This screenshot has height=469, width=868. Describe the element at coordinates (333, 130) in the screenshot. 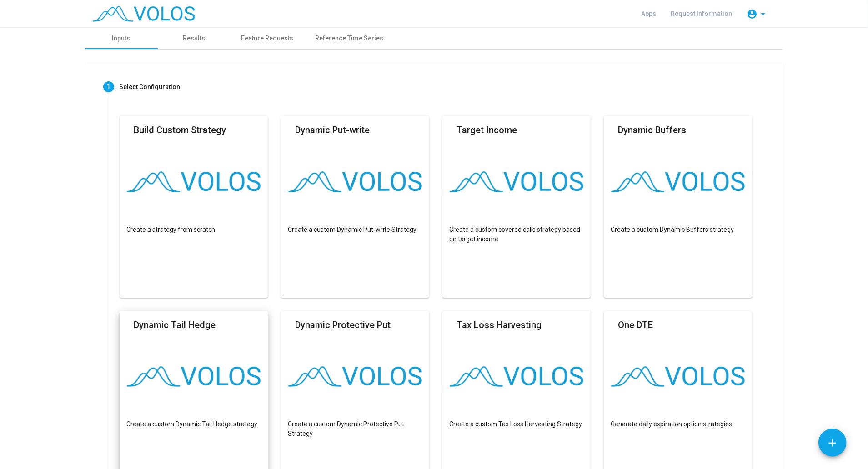

I see `mat-card-title: Dynamic Put-write` at that location.